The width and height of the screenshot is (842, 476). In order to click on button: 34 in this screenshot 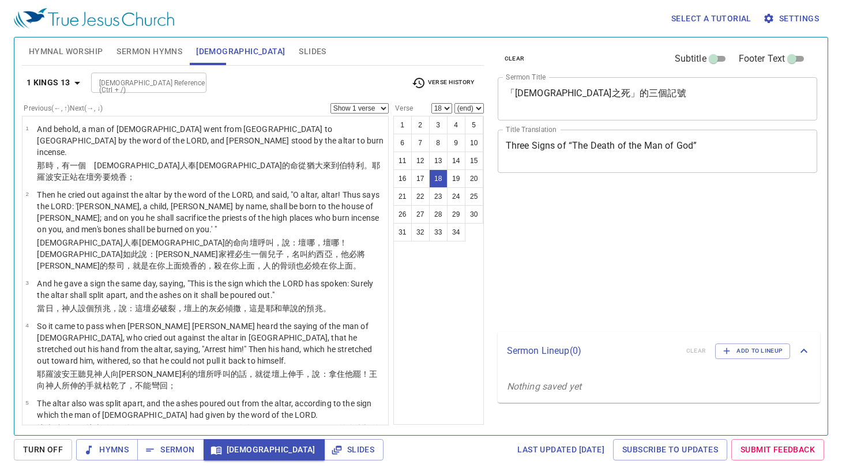, I will do `click(456, 232)`.